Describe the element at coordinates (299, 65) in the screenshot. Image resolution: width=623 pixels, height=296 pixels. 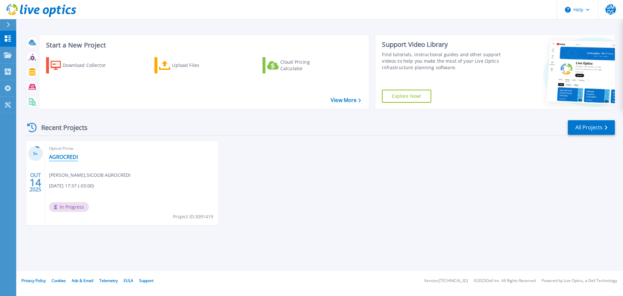
I see `a: Cloud Pricing Calculator` at that location.